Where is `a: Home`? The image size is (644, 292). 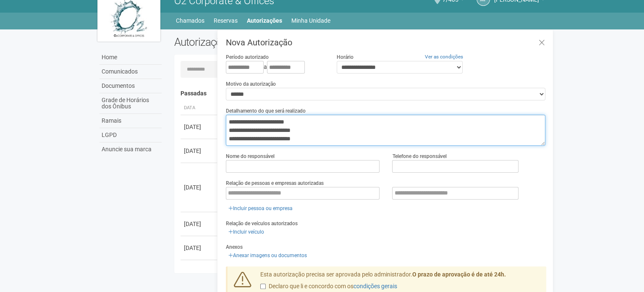
a: Home is located at coordinates (131, 58).